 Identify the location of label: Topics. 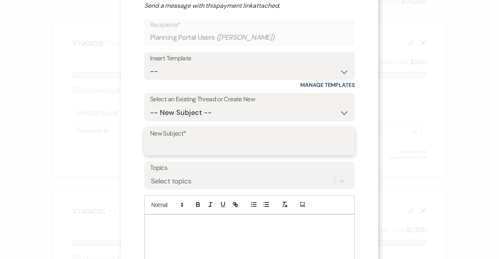
(250, 168).